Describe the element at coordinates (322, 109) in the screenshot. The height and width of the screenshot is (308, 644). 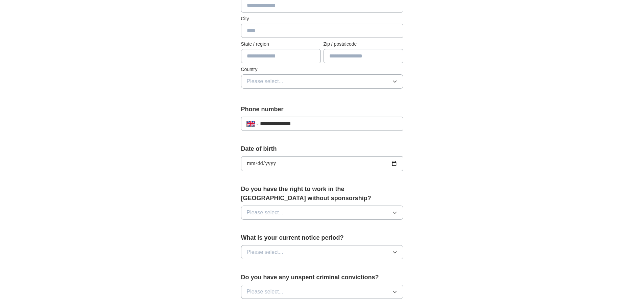
I see `label: Phone number` at that location.